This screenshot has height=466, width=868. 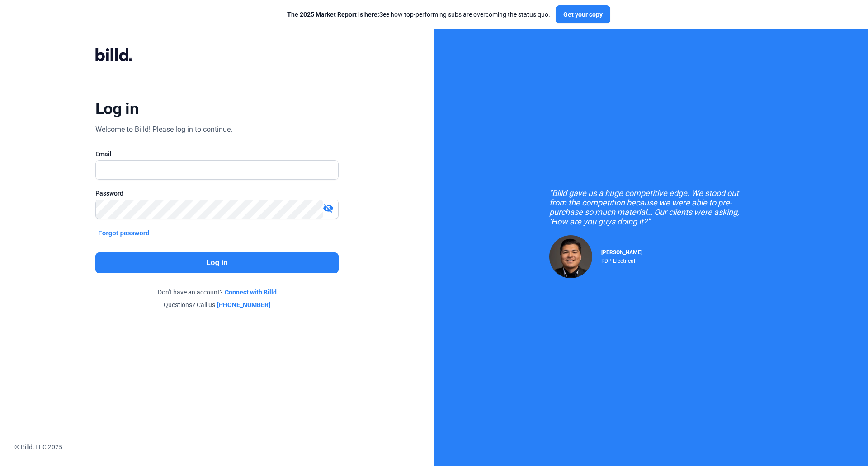 I want to click on div: Questions? Call us, so click(x=217, y=305).